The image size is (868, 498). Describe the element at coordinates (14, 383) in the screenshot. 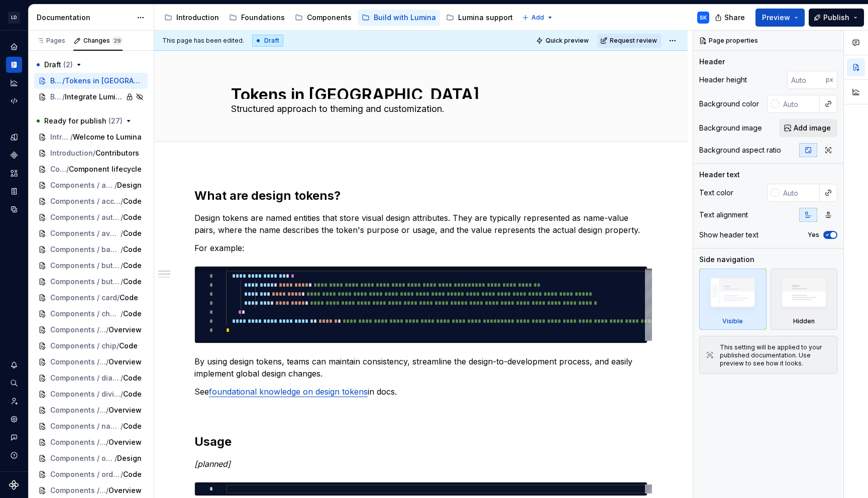

I see `div: Search ⌘K` at that location.